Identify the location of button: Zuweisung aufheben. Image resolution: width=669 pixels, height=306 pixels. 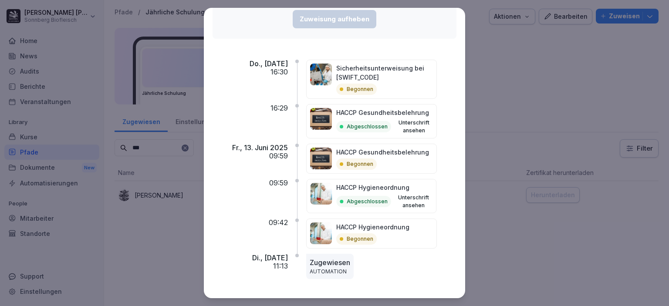
(334, 19).